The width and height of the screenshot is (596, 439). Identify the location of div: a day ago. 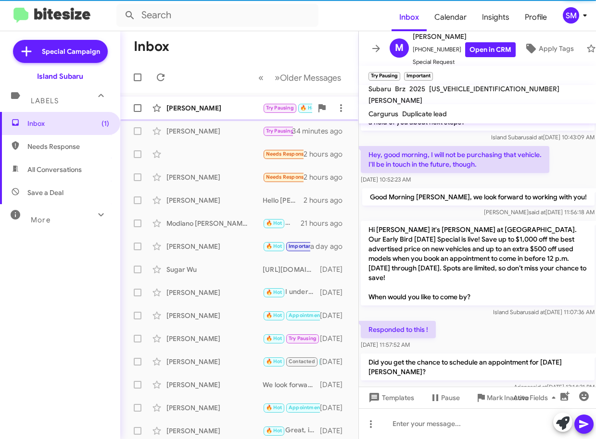
(330, 247).